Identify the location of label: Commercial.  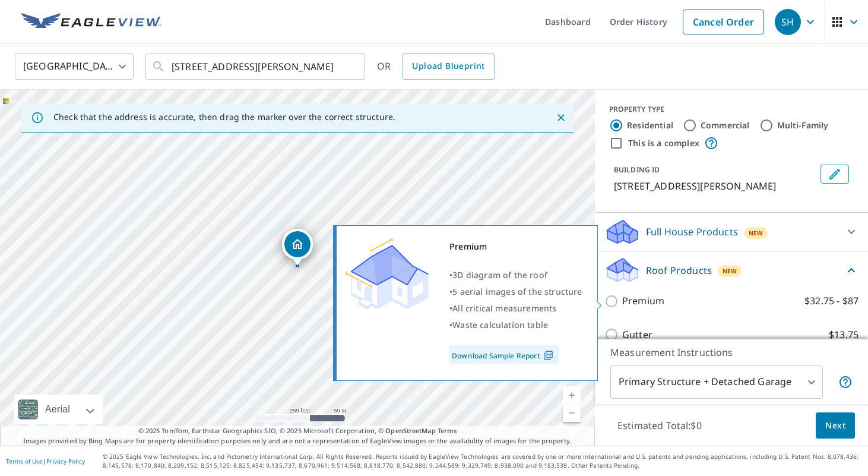
(724, 125).